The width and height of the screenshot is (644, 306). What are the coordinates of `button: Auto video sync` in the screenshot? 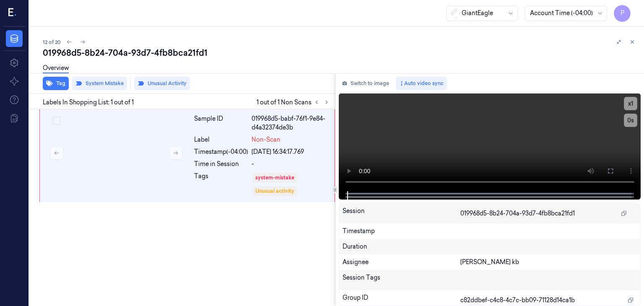 It's located at (421, 84).